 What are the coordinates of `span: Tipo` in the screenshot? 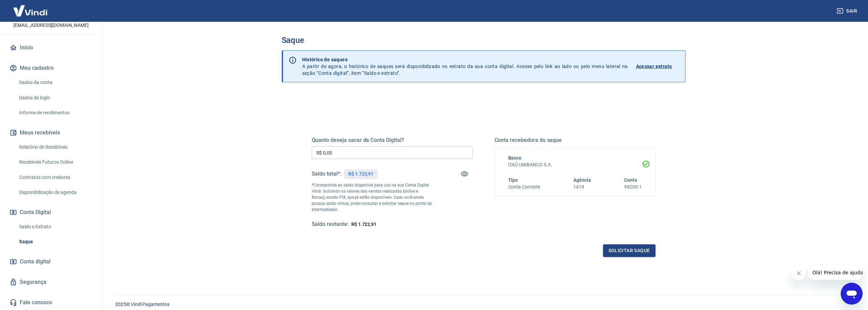 It's located at (513, 180).